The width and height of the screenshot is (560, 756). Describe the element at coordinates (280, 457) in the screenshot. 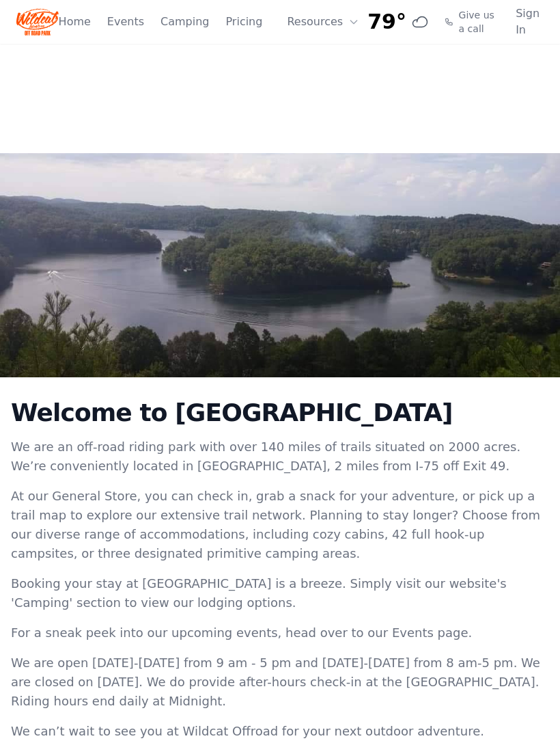

I see `p: We are an off-road riding park with over 140 miles of trails situated on 2000 acres. We’re conven...` at that location.